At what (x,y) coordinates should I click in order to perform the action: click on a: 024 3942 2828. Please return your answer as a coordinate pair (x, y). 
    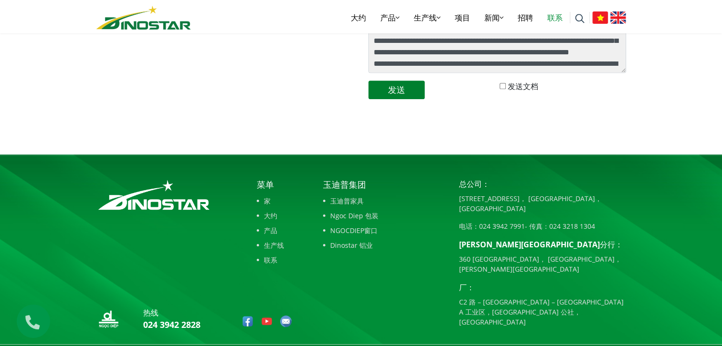
    Looking at the image, I should click on (172, 325).